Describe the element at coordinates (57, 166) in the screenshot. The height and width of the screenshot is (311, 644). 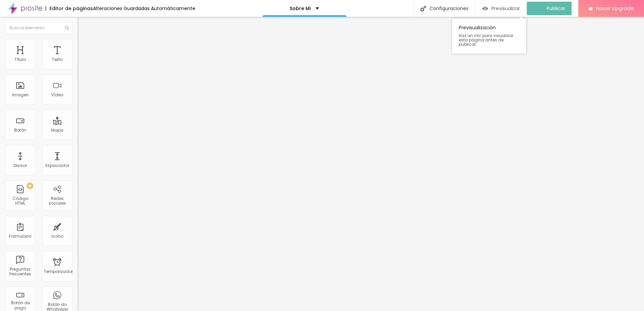
I see `div: Espaciador` at that location.